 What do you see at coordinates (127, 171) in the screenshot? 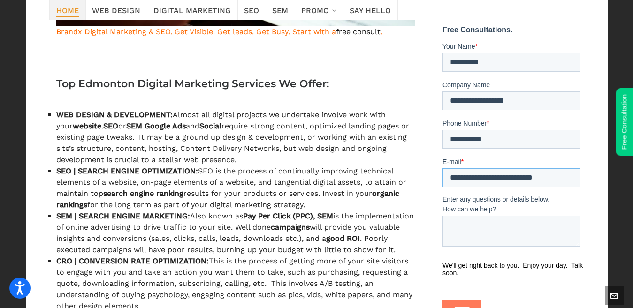
I see `strong: SEO | SEARCH ENGINE OPTIMIZATION:` at bounding box center [127, 171].